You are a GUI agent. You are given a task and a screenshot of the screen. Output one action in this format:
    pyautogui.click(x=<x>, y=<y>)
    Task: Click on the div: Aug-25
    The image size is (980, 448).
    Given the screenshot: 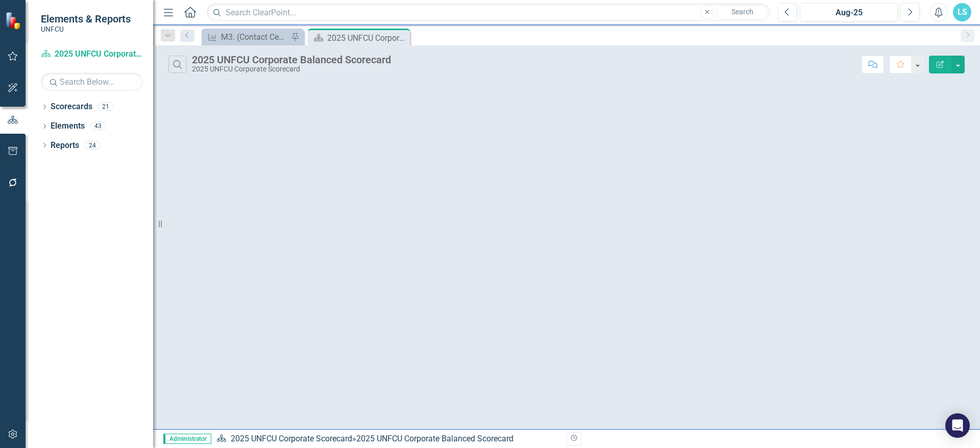 What is the action you would take?
    pyautogui.click(x=849, y=13)
    